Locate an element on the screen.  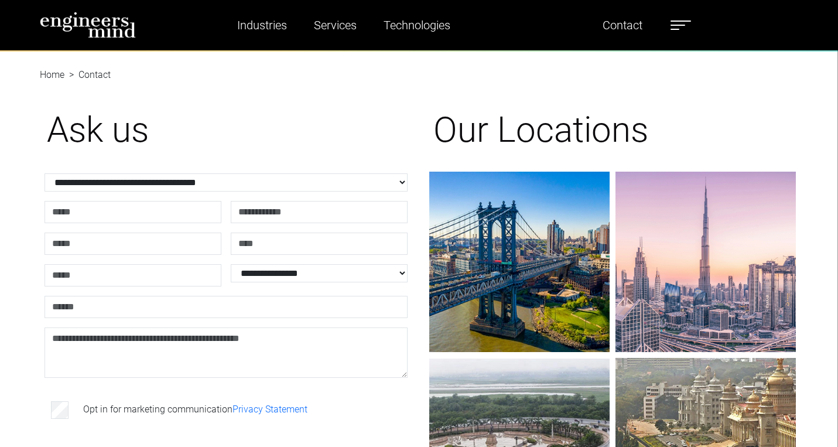
img: logo is located at coordinates (88, 25).